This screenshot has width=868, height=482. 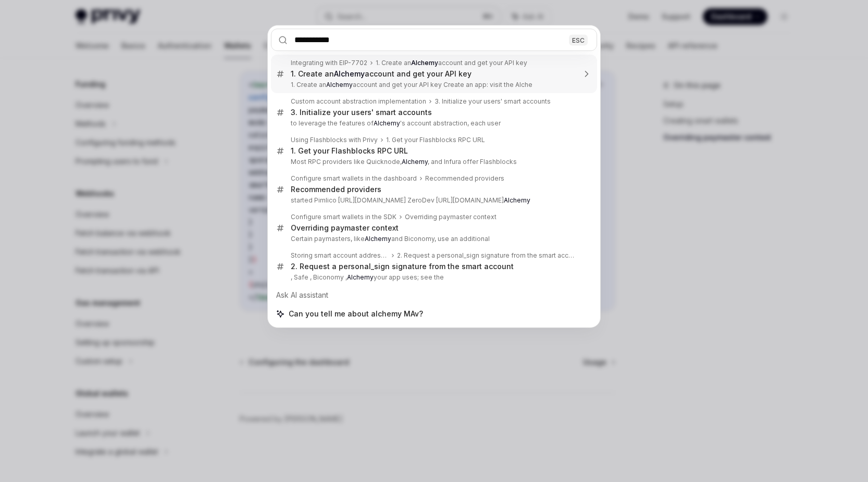 I want to click on div: ESC, so click(x=578, y=40).